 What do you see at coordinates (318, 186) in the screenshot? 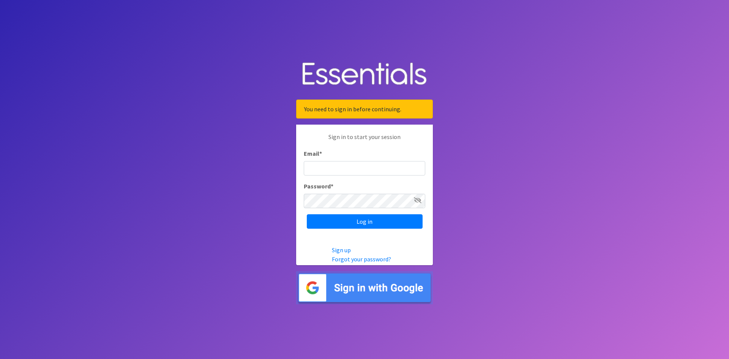
I see `label: Password` at bounding box center [318, 186].